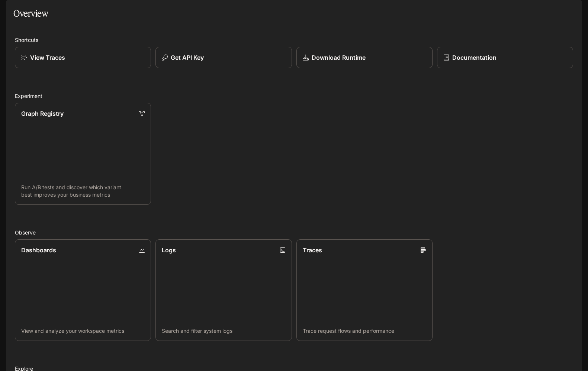  Describe the element at coordinates (294, 40) in the screenshot. I see `h2: Shortcuts` at that location.